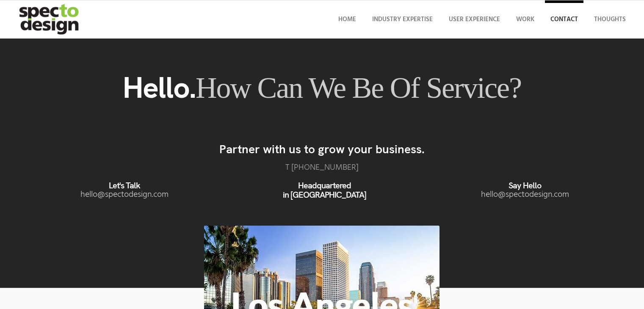 This screenshot has height=309, width=644. Describe the element at coordinates (359, 88) in the screenshot. I see `span: How can we be of service?` at that location.